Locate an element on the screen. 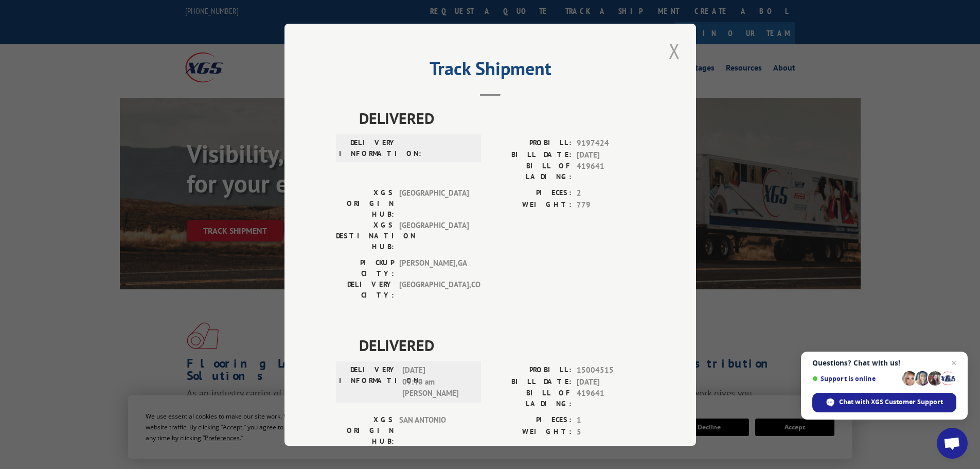  span: 5 is located at coordinates (611, 431).